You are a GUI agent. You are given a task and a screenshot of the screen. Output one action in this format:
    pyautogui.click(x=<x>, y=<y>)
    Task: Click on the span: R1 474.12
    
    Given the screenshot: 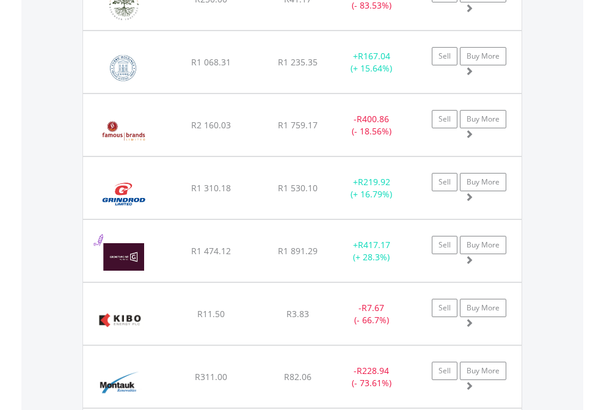 What is the action you would take?
    pyautogui.click(x=211, y=250)
    